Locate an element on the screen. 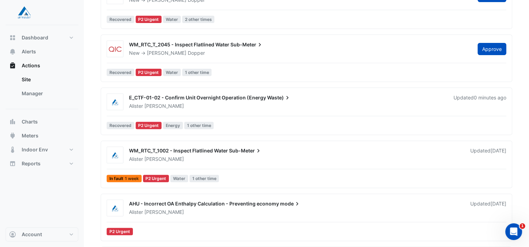  span: Indoor Env is located at coordinates (35, 150).